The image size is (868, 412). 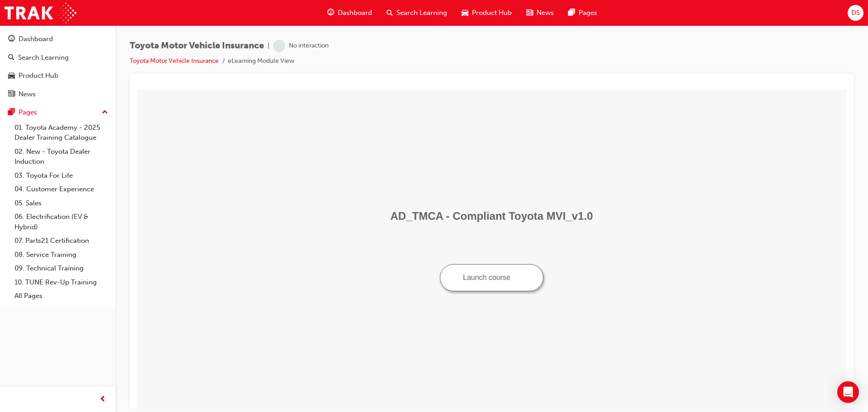 I want to click on span: News, so click(x=545, y=13).